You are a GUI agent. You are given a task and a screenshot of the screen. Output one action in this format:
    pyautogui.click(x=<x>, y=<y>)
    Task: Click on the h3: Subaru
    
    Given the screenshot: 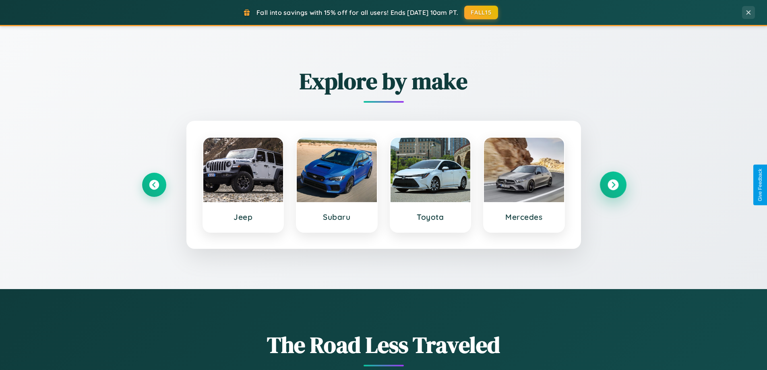 What is the action you would take?
    pyautogui.click(x=337, y=217)
    